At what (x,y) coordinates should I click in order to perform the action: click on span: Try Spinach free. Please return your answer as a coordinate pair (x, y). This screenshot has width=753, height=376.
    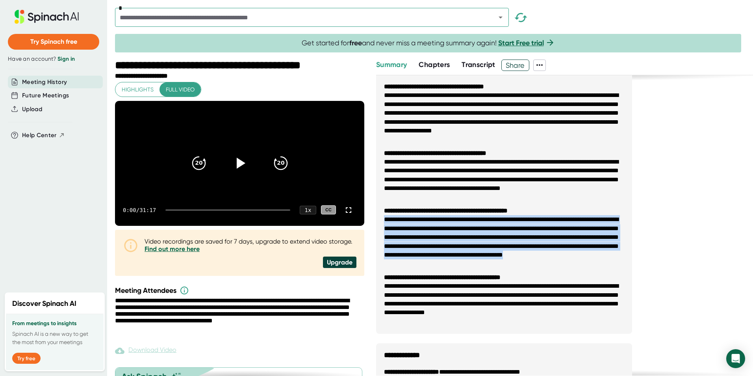
    Looking at the image, I should click on (54, 41).